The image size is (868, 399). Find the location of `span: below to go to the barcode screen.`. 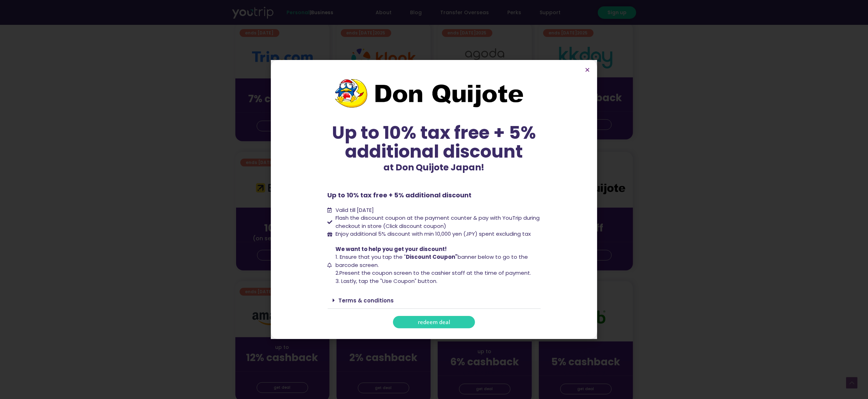

span: below to go to the barcode screen. is located at coordinates (432, 261).